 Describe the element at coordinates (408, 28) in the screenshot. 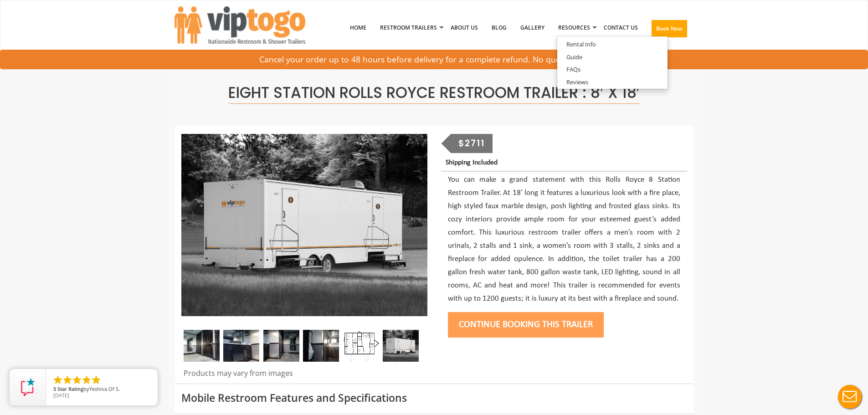

I see `a: Restroom Trailers` at that location.